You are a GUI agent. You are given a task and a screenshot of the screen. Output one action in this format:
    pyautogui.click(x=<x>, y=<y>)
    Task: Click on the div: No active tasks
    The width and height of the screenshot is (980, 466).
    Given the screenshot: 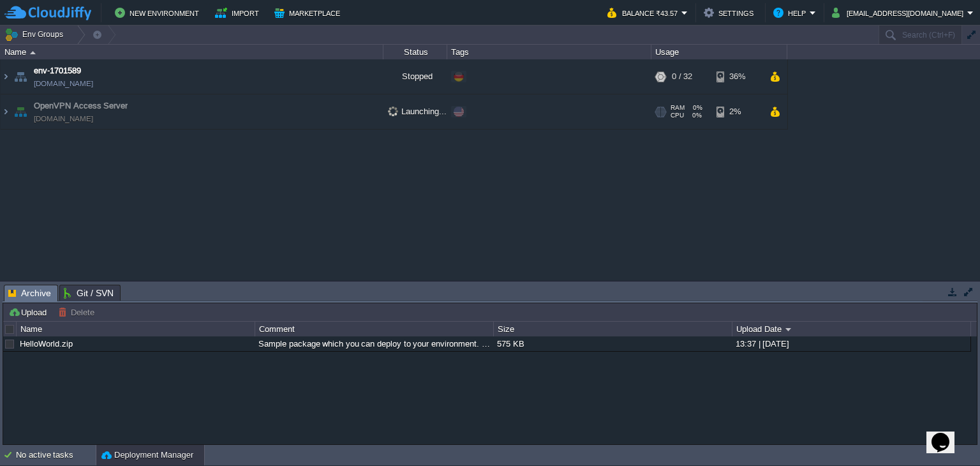 What is the action you would take?
    pyautogui.click(x=55, y=455)
    